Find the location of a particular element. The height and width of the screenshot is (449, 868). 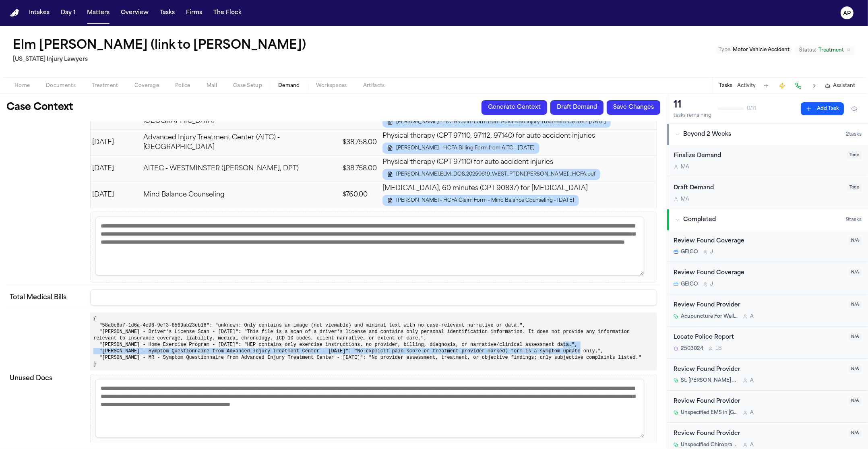

pre: { "58a0c8a7-1d6a-4c98-9ef3-8569ab23eb16": "unknown: Only contains an image (not viewable) and min... is located at coordinates (373, 341).